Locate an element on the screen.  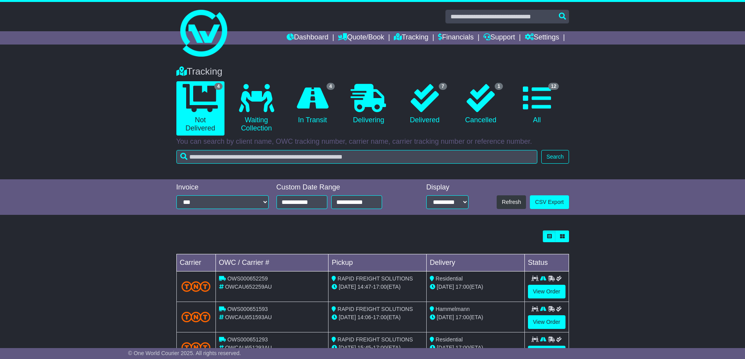
span: OWS000652259 is located at coordinates (247, 279).